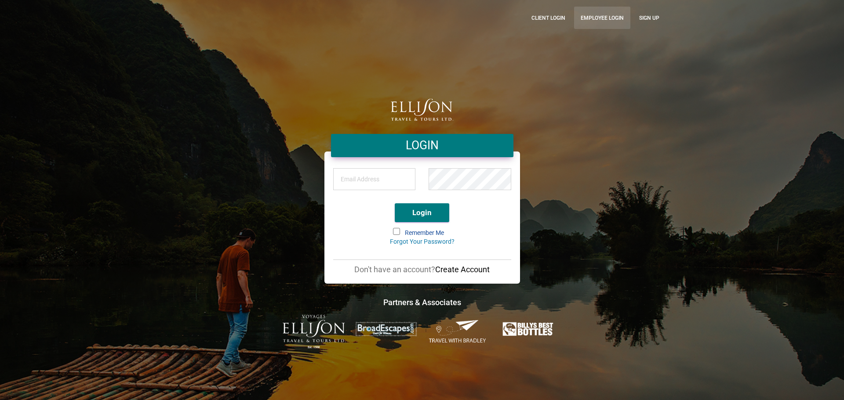  What do you see at coordinates (386, 329) in the screenshot?
I see `img: broadescapes.png` at bounding box center [386, 329].